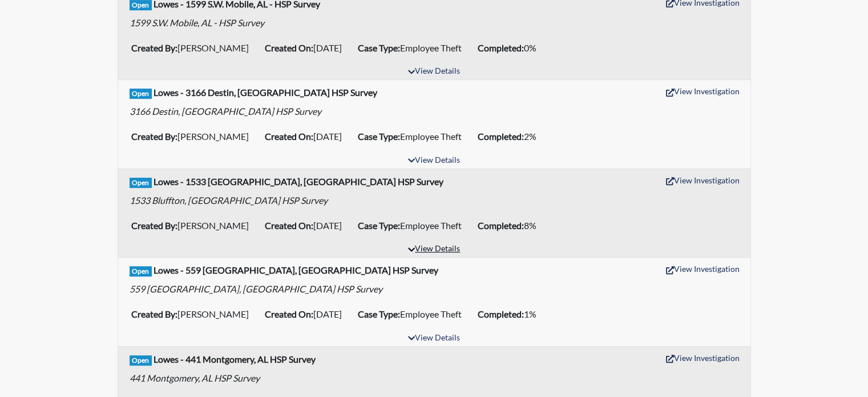 Image resolution: width=868 pixels, height=397 pixels. I want to click on li: 8%, so click(510, 225).